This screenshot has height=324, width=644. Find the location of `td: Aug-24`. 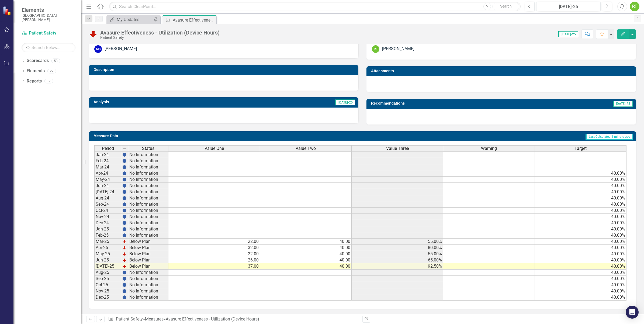

td: Aug-24 is located at coordinates (108, 198).